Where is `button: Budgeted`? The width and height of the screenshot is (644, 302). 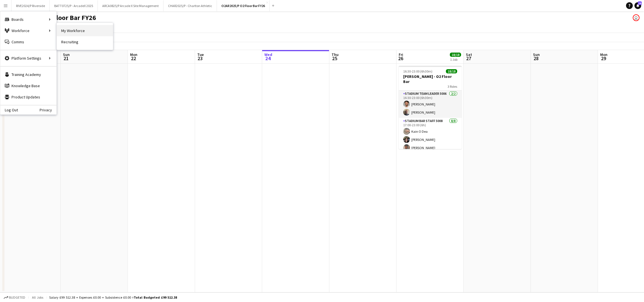
button: Budgeted is located at coordinates (14, 297).